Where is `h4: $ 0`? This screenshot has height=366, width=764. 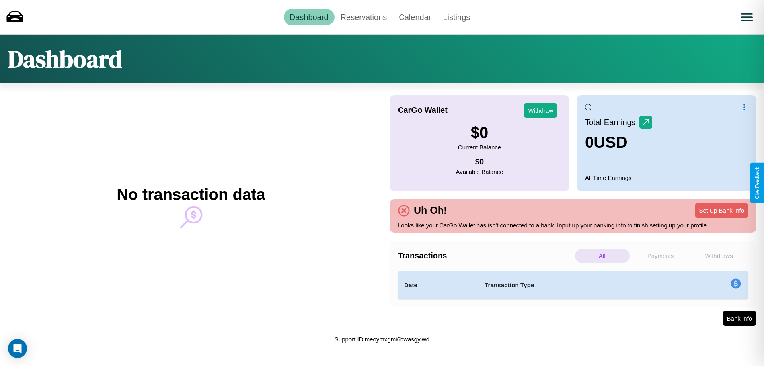
h4: $ 0 is located at coordinates (479, 161).